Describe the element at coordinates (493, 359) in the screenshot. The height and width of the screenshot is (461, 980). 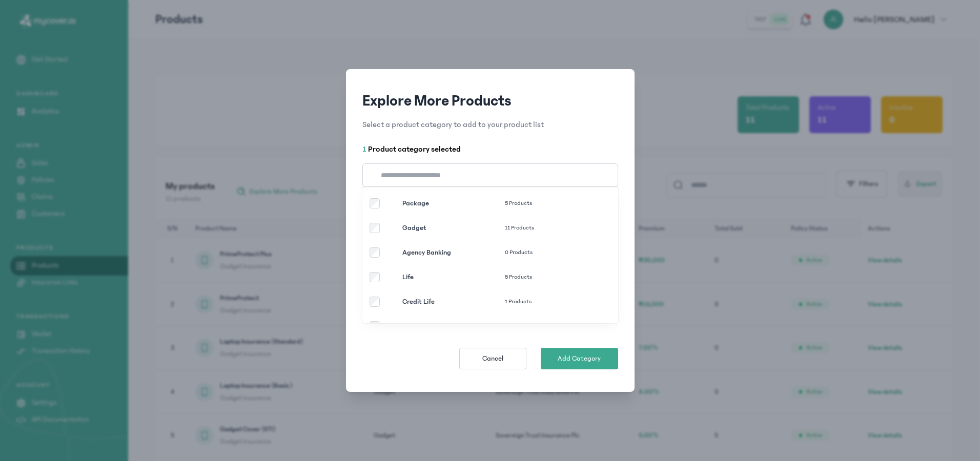
I see `span: Cancel` at that location.